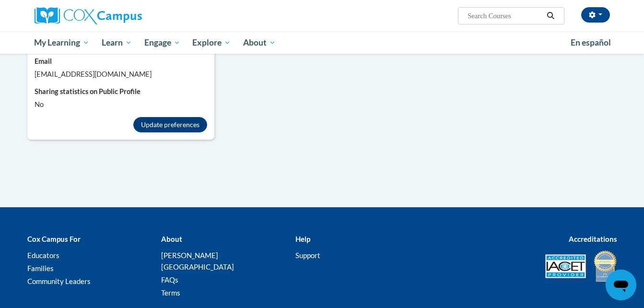  What do you see at coordinates (593, 239) in the screenshot?
I see `b: Accreditations` at bounding box center [593, 239].